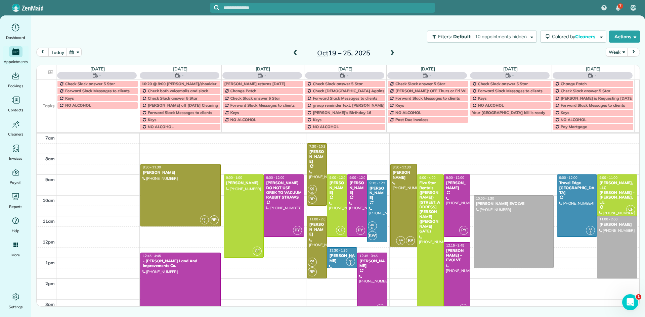 This screenshot has width=645, height=317. Describe the element at coordinates (15, 201) in the screenshot. I see `a: Reports` at that location.